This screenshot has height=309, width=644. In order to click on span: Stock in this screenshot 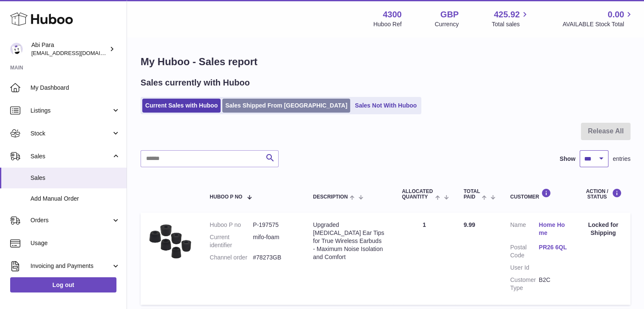, I will do `click(71, 133)`.